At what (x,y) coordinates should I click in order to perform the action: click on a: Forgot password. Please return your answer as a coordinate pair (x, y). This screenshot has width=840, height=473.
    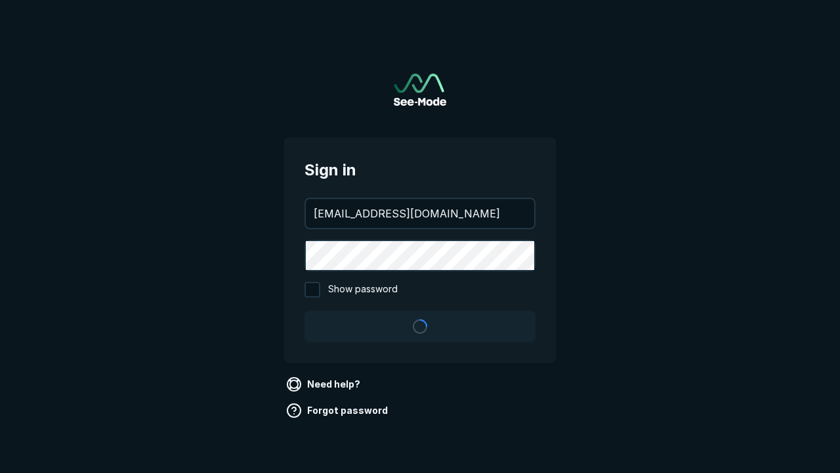
    Looking at the image, I should click on (338, 410).